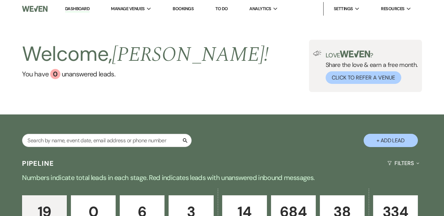 This screenshot has height=216, width=444. Describe the element at coordinates (35, 9) in the screenshot. I see `img: Weven Logo` at that location.